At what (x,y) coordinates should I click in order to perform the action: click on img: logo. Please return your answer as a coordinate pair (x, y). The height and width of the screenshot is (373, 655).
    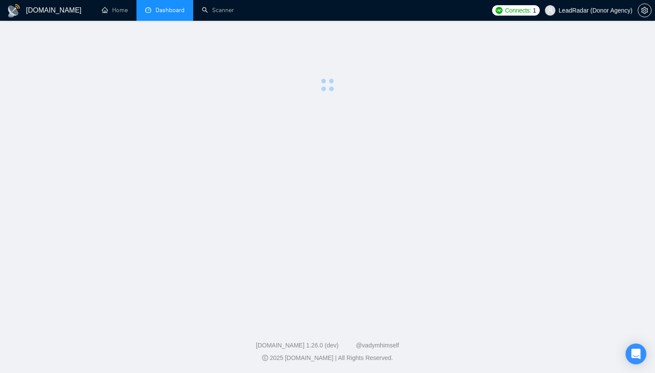
    Looking at the image, I should click on (14, 11).